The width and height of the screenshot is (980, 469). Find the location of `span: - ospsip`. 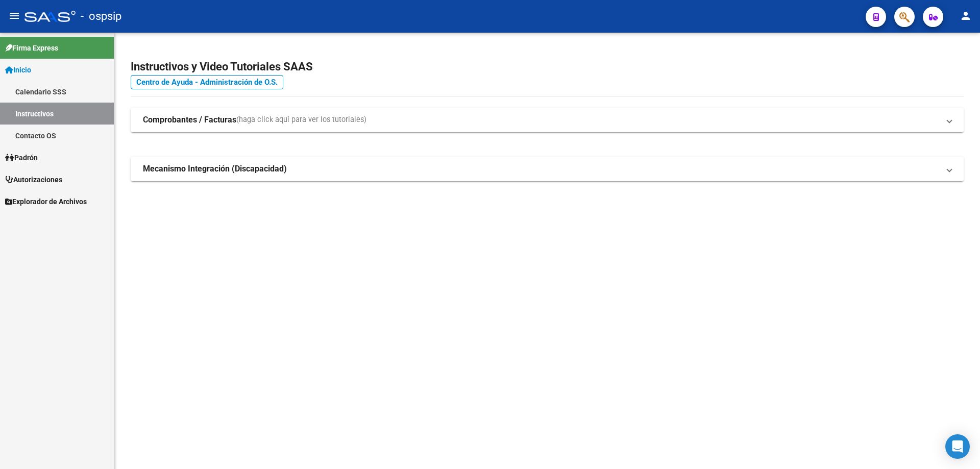

span: - ospsip is located at coordinates (101, 16).